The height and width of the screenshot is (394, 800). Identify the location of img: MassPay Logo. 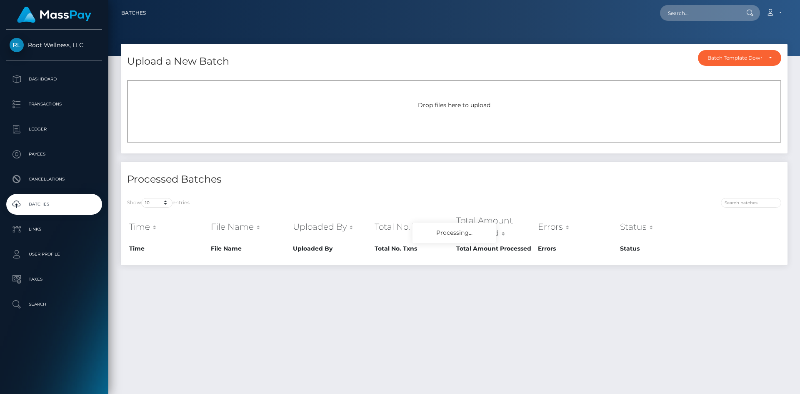
(54, 15).